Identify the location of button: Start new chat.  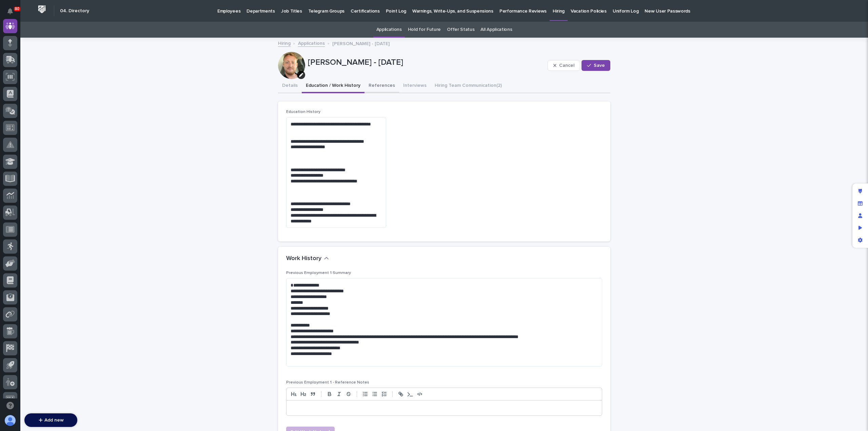
(120, 111).